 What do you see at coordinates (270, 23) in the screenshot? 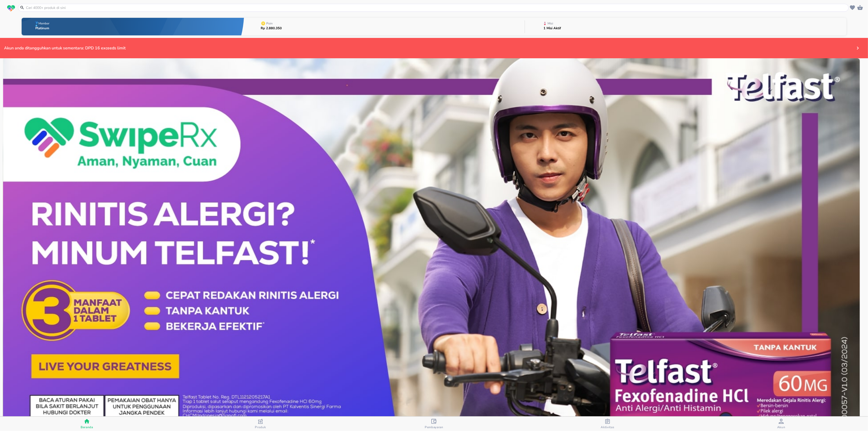
I see `p: Poin` at bounding box center [270, 23].